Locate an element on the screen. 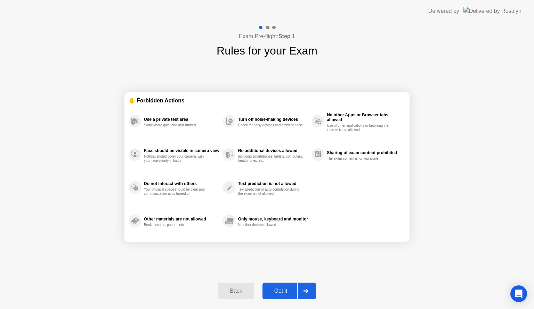  div: Books, scripts, papers, etc is located at coordinates (176, 225).